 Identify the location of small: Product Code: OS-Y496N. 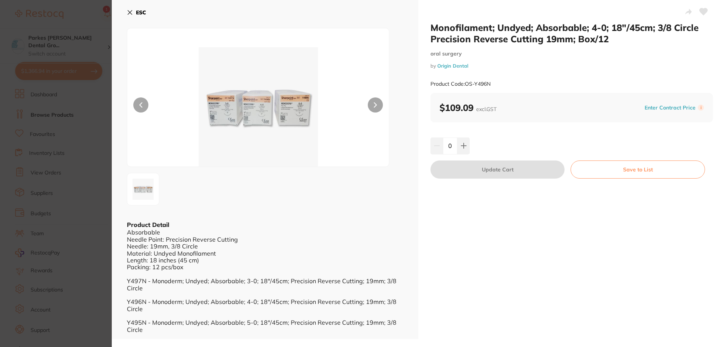
(461, 84).